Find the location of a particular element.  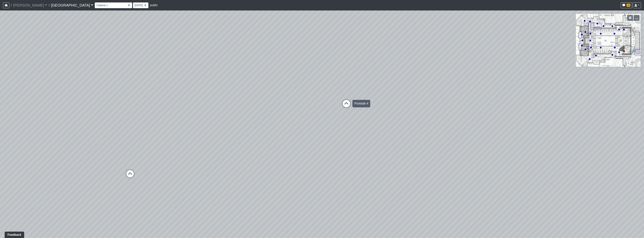

span: public is located at coordinates (154, 5).